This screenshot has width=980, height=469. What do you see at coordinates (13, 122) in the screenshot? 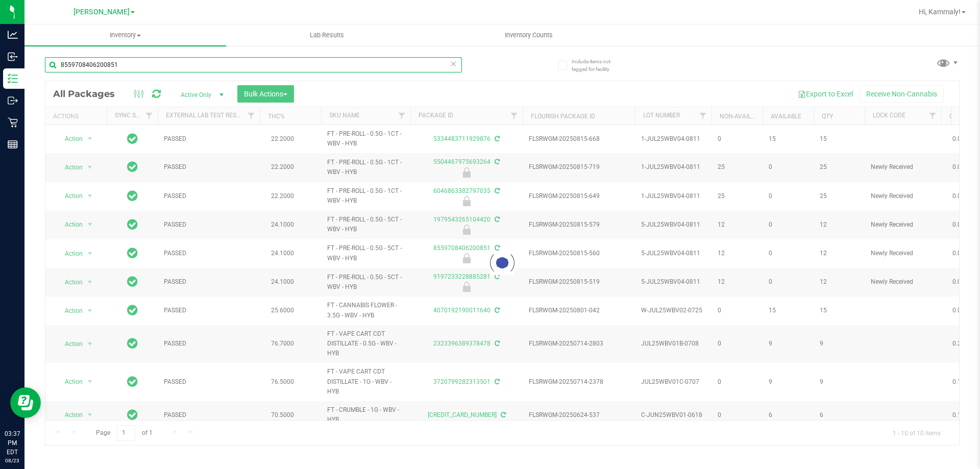
I see `inline-svg: Retail` at bounding box center [13, 122].